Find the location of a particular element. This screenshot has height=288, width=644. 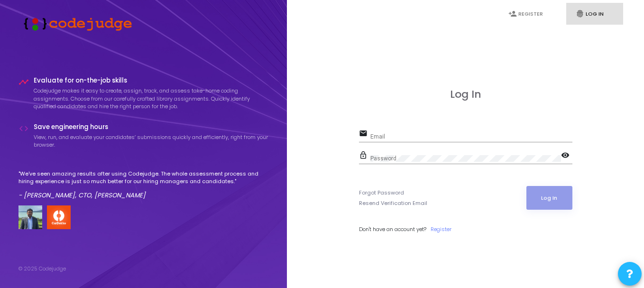

img: user image is located at coordinates (30, 217).